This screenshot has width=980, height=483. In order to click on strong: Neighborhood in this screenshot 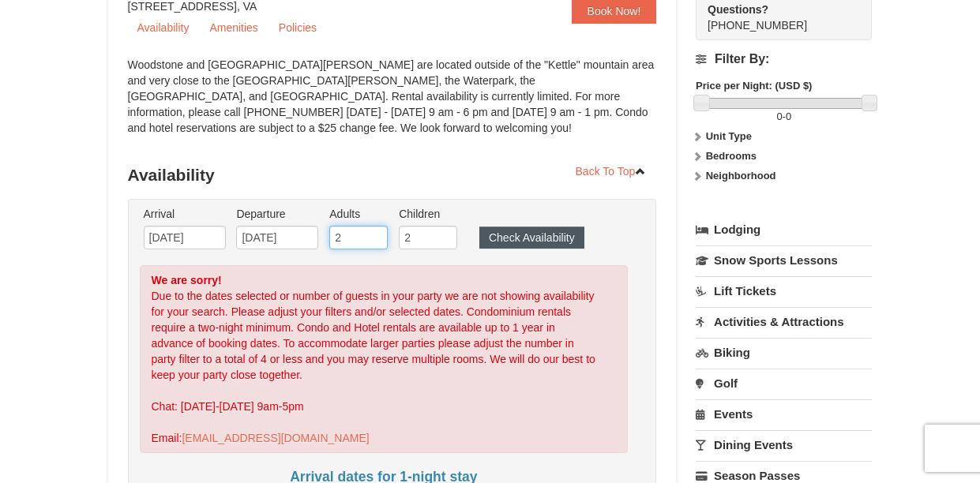, I will do `click(740, 175)`.